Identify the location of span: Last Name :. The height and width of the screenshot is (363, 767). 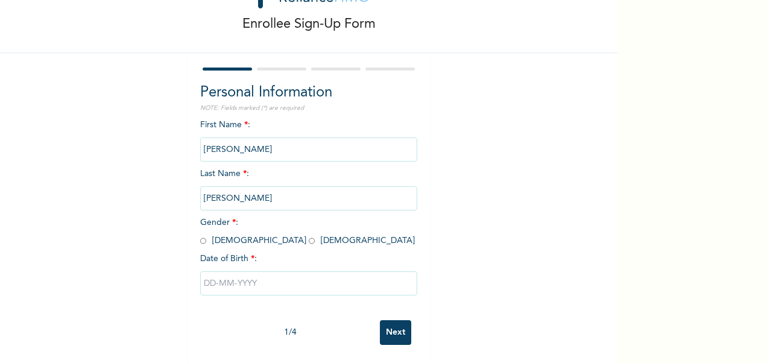
(309, 186).